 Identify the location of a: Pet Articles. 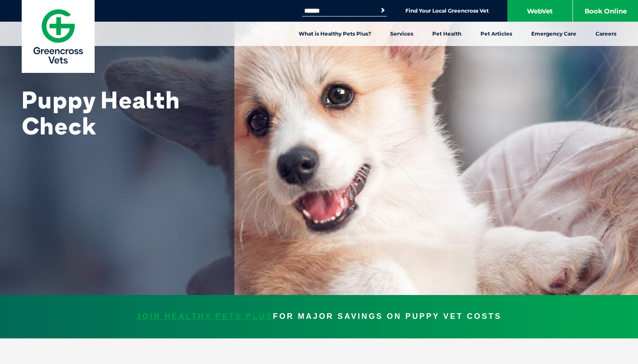
(496, 34).